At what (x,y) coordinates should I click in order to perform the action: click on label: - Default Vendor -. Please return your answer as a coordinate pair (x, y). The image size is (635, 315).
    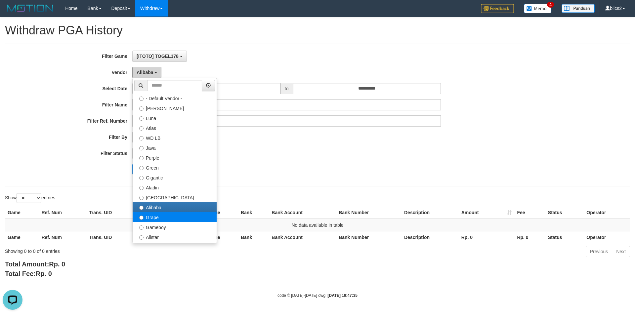
    Looking at the image, I should click on (175, 98).